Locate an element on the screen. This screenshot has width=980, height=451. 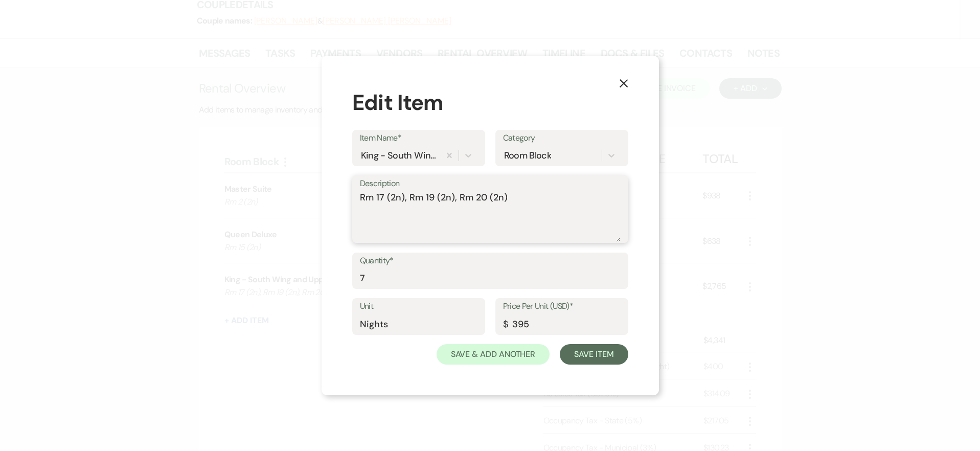
label: Unit is located at coordinates (419, 306).